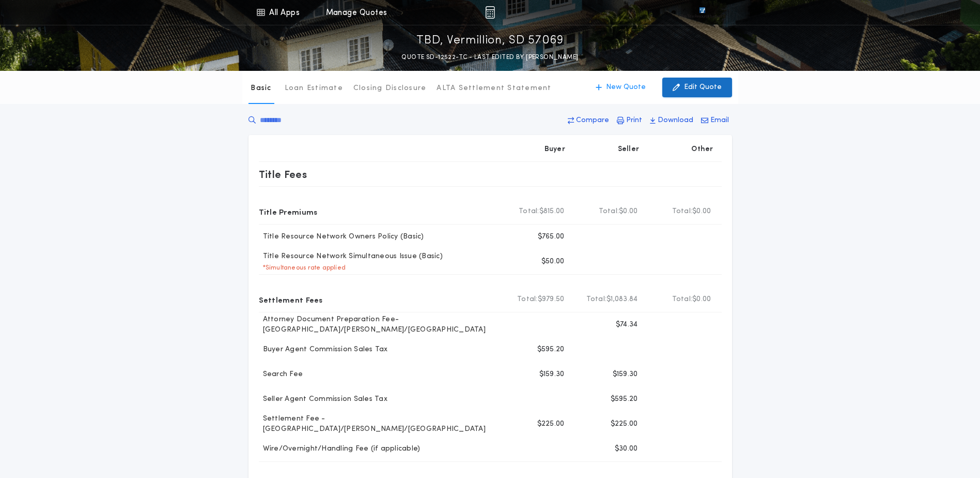 Image resolution: width=980 pixels, height=478 pixels. Describe the element at coordinates (629, 121) in the screenshot. I see `button: Print` at that location.